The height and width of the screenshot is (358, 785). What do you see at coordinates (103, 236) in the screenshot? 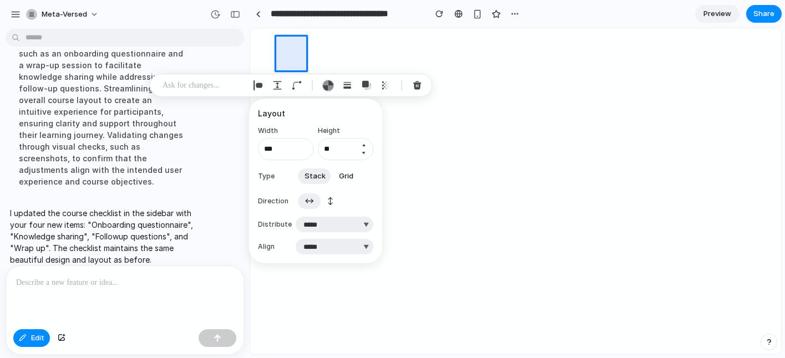
I see `p: I updated the course checklist in the sidebar with your four new items: "Onboarding questionnaire...` at bounding box center [103, 236].